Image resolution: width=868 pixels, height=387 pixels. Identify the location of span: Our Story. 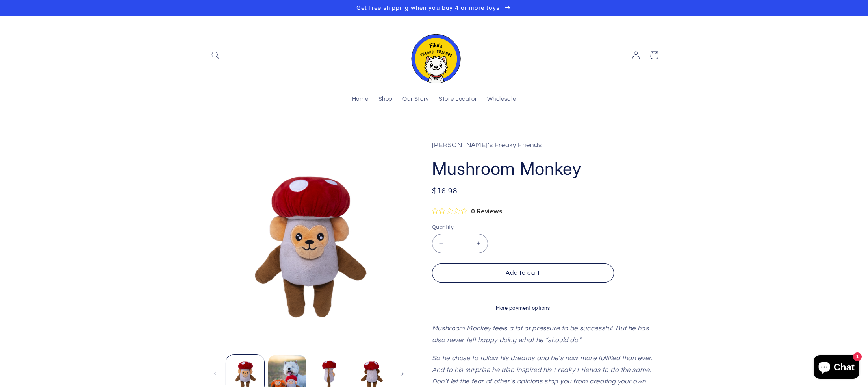
(416, 99).